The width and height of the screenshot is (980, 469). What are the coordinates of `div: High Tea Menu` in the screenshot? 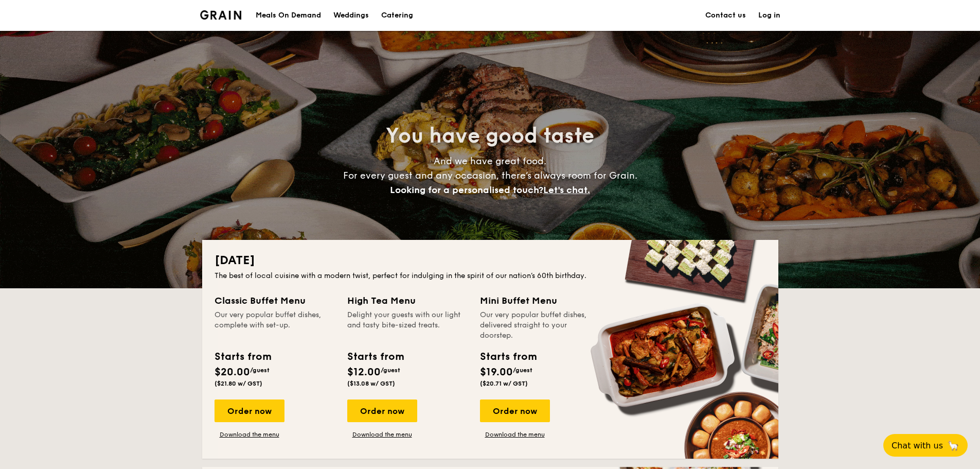 It's located at (407, 301).